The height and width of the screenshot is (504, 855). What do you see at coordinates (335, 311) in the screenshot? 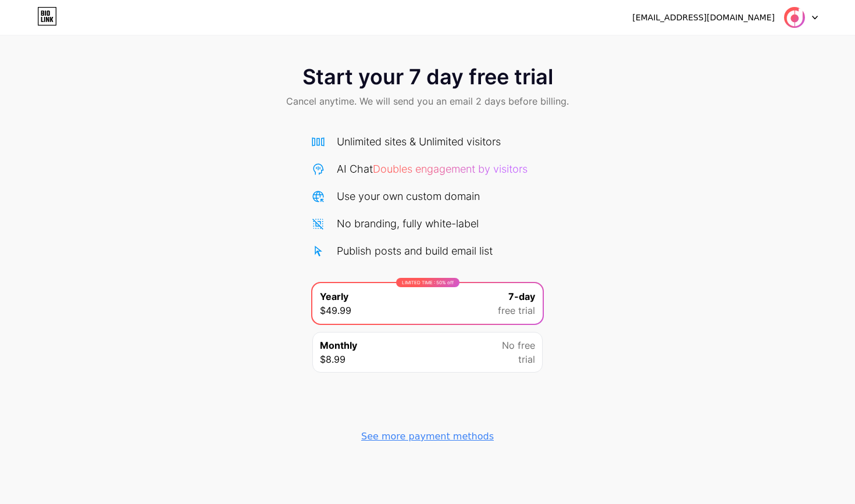
I see `span: $49.99` at bounding box center [335, 311].